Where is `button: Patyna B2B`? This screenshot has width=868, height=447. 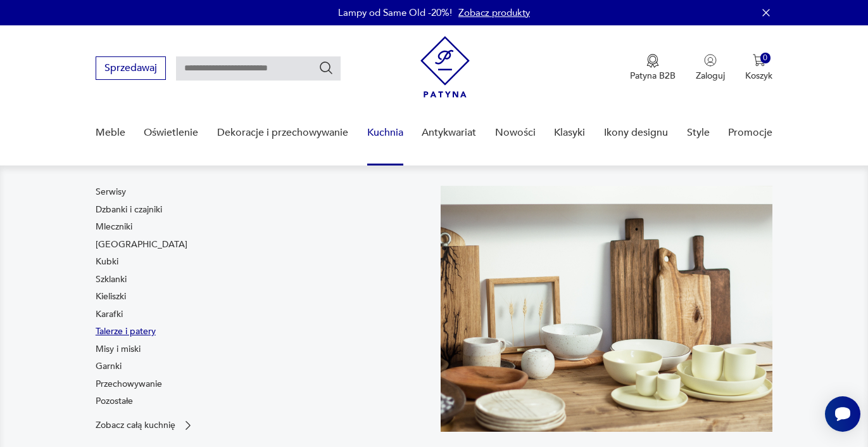
button: Patyna B2B is located at coordinates (653, 68).